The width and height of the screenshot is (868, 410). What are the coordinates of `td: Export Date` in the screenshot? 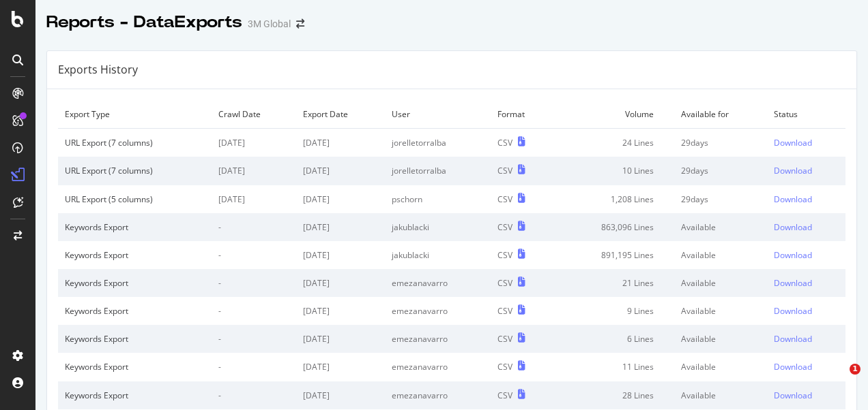 It's located at (341, 115).